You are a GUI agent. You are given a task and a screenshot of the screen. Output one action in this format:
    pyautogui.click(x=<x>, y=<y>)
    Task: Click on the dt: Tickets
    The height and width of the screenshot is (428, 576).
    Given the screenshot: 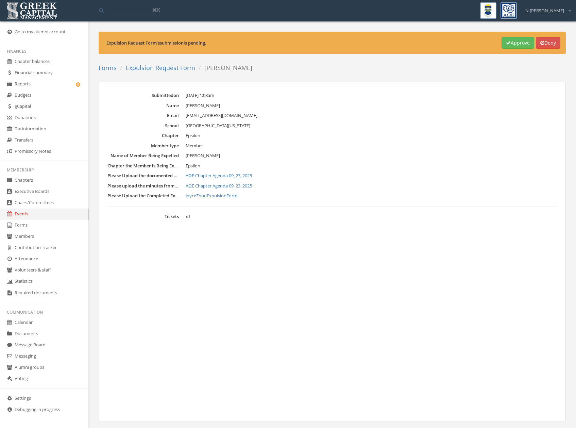 What is the action you would take?
    pyautogui.click(x=143, y=216)
    